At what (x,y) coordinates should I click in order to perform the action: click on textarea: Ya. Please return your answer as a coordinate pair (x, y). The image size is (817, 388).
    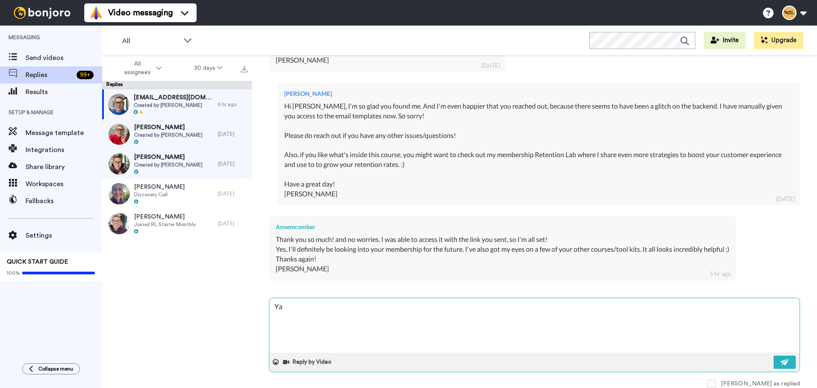
    Looking at the image, I should click on (534, 325).